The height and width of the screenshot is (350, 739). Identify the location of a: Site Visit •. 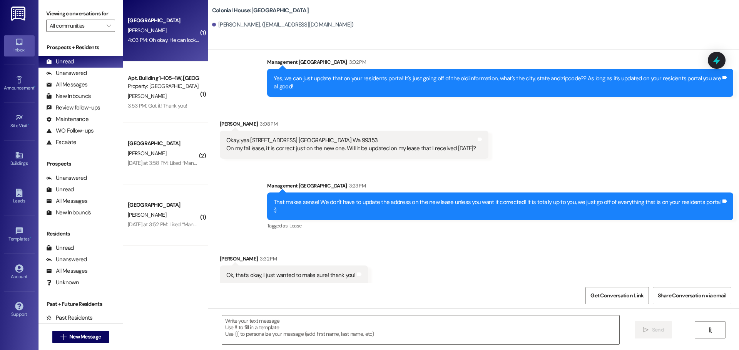
(19, 122).